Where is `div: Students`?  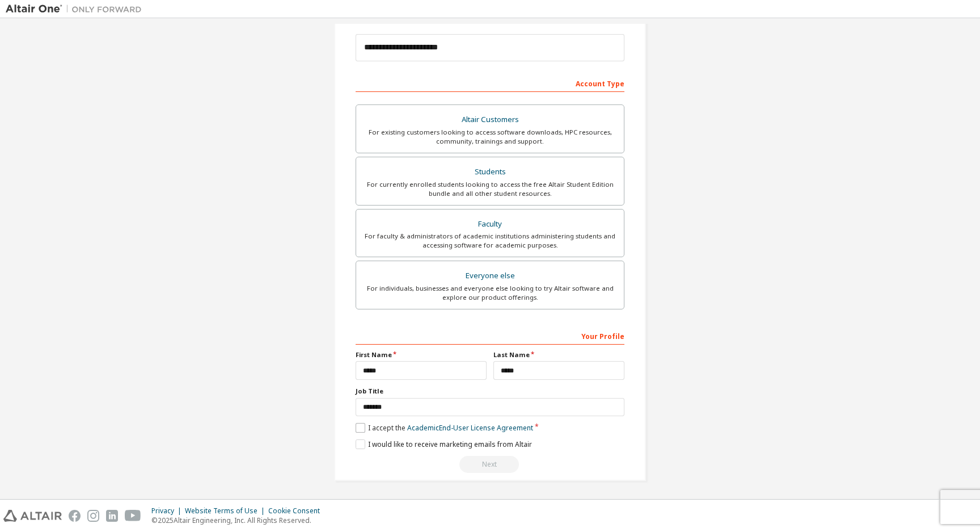
div: Students is located at coordinates (490, 172).